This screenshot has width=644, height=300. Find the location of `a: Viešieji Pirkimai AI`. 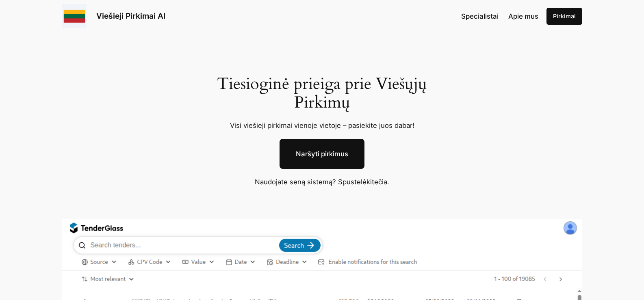

a: Viešieji Pirkimai AI is located at coordinates (131, 16).